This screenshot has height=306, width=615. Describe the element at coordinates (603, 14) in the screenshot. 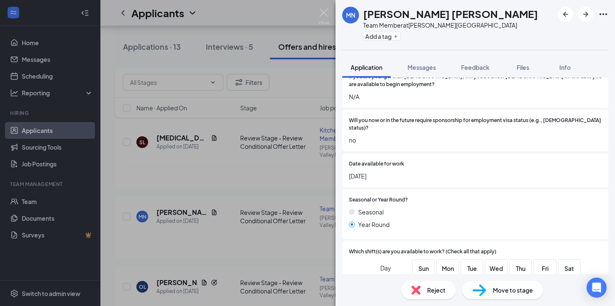

I see `svg: Ellipses` at that location.